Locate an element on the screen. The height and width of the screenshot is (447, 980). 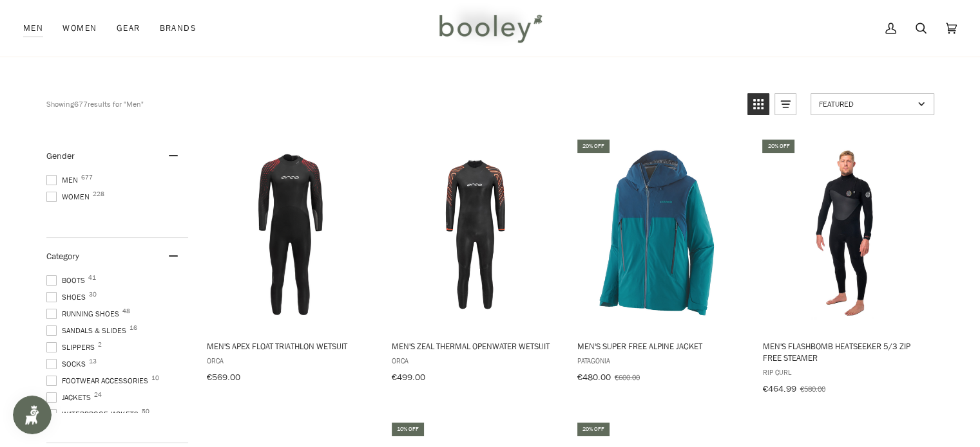
span: Men's Zeal Thermal Openwater Wetsuit is located at coordinates (475, 347).